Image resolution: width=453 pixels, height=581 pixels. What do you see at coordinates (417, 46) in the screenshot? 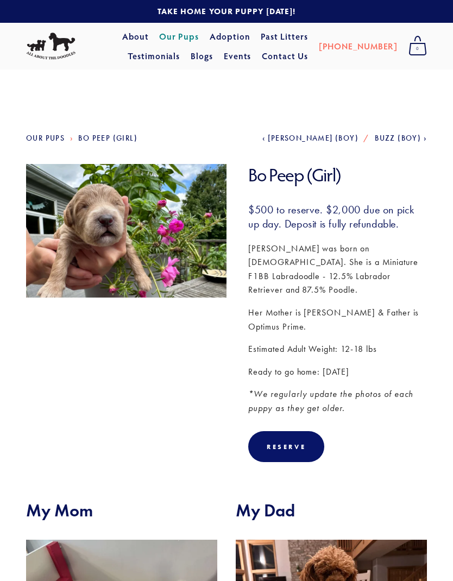
I see `a: 0 items in cart` at bounding box center [417, 46].